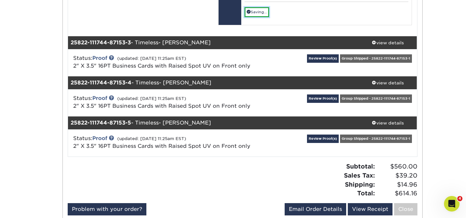 This screenshot has width=466, height=218. I want to click on strong: Subtotal:, so click(361, 167).